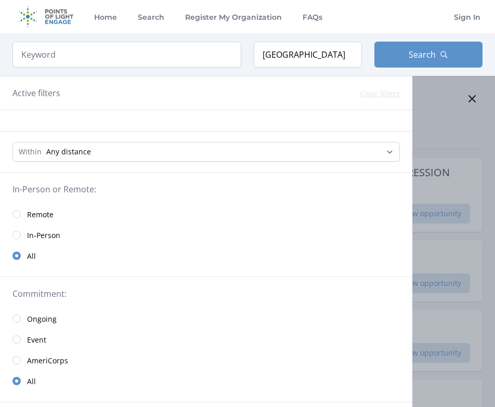 This screenshot has height=407, width=495. What do you see at coordinates (42, 319) in the screenshot?
I see `span: Ongoing` at bounding box center [42, 319].